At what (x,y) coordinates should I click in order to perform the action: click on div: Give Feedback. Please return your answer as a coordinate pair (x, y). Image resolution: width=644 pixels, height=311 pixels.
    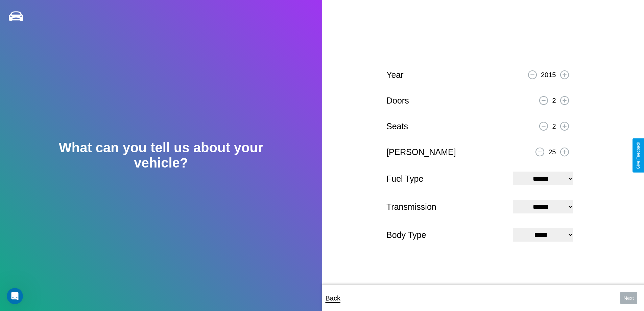
    Looking at the image, I should click on (638, 156).